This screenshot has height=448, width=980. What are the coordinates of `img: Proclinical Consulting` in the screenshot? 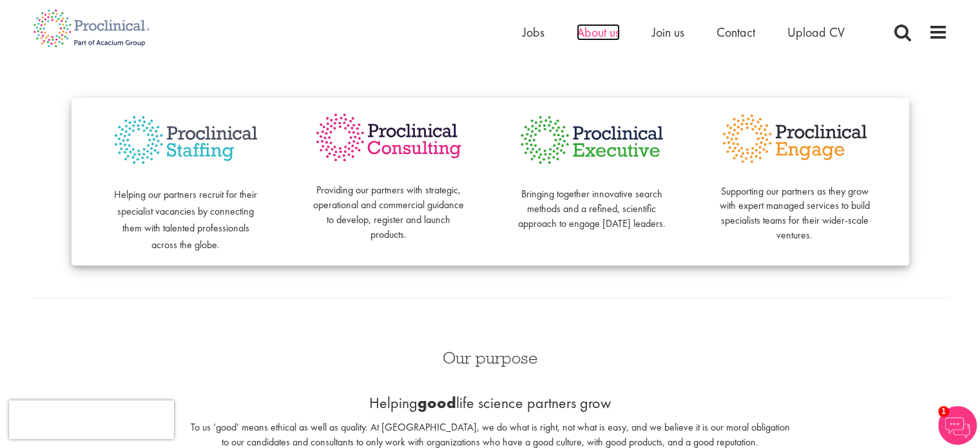 It's located at (389, 137).